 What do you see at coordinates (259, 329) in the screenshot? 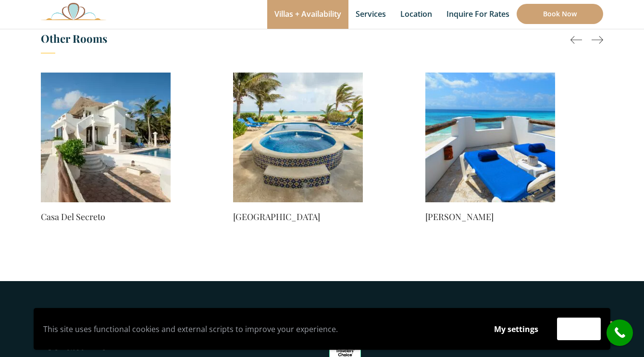
I see `p: This site uses functional cookies and external scripts to improve your experience.` at bounding box center [259, 329].